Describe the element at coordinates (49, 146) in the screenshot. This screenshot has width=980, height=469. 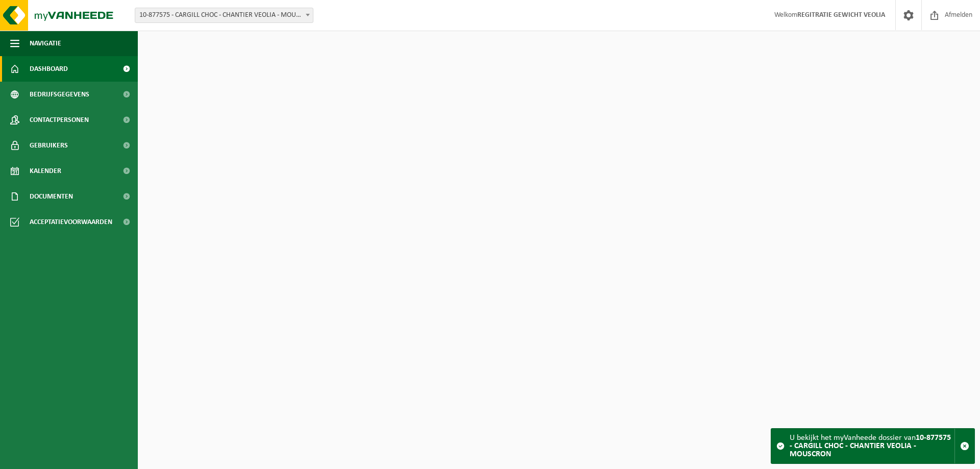
I see `span: Gebruikers` at that location.